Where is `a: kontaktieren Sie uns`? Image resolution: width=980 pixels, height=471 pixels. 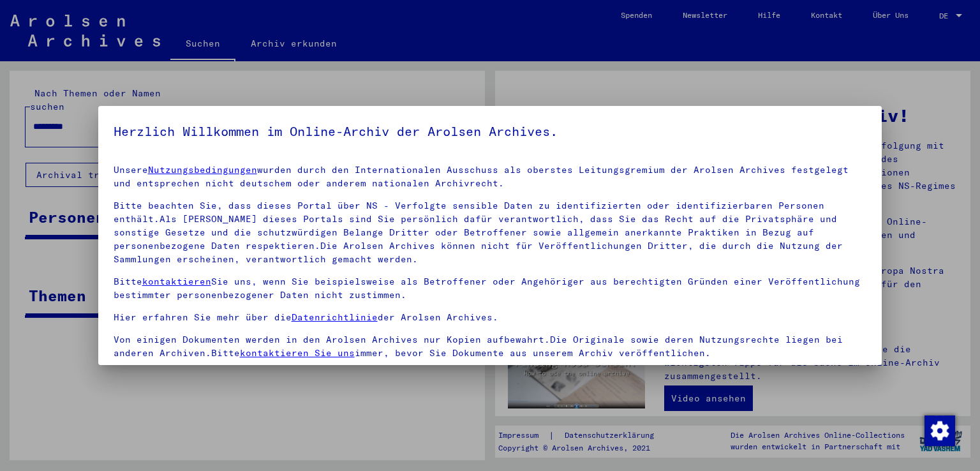 a: kontaktieren Sie uns is located at coordinates (297, 353).